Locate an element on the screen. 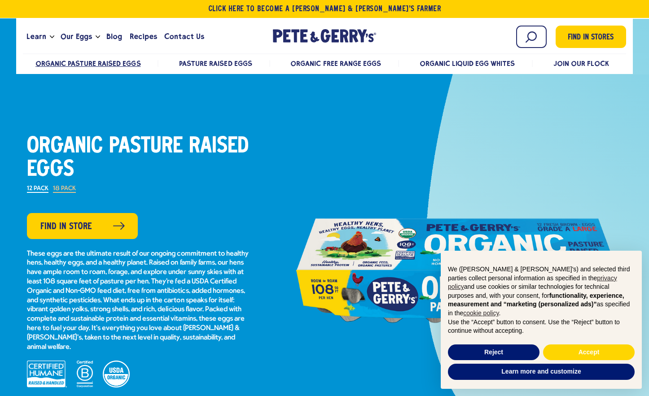 Image resolution: width=649 pixels, height=396 pixels. a: Blog is located at coordinates (114, 37).